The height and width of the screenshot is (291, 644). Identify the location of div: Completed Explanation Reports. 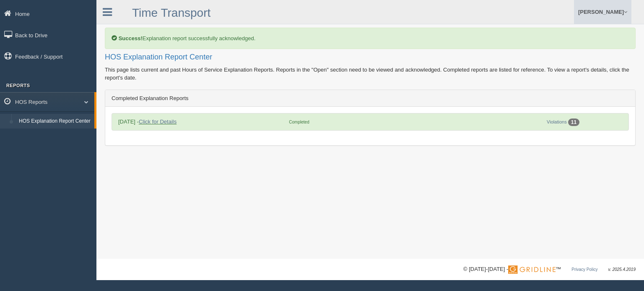
(371, 98).